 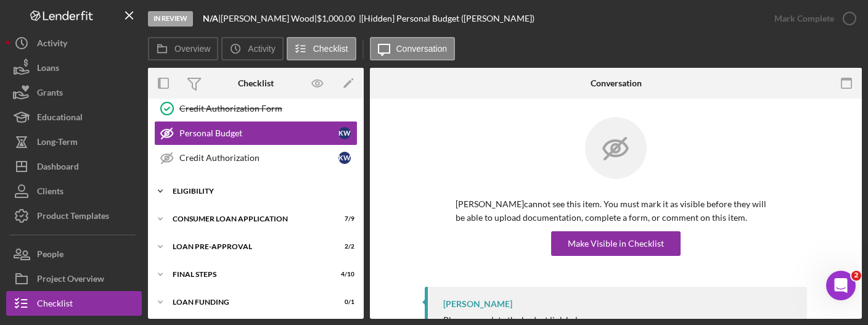 What do you see at coordinates (74, 166) in the screenshot?
I see `button: Dashboard` at bounding box center [74, 166].